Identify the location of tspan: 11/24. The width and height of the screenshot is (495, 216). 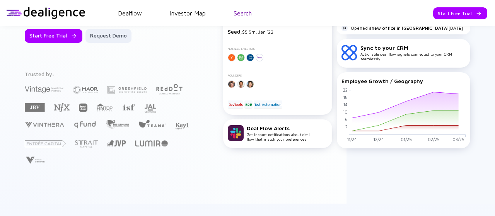
(352, 139).